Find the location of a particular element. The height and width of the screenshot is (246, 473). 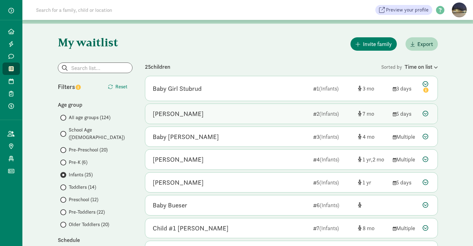

span: Preview your profile is located at coordinates (407, 10).